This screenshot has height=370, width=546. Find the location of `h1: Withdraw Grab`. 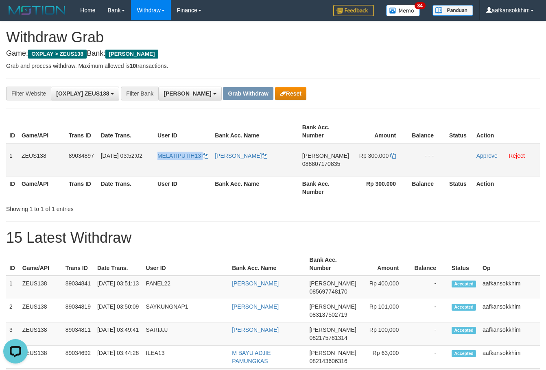

h1: Withdraw Grab is located at coordinates (273, 37).